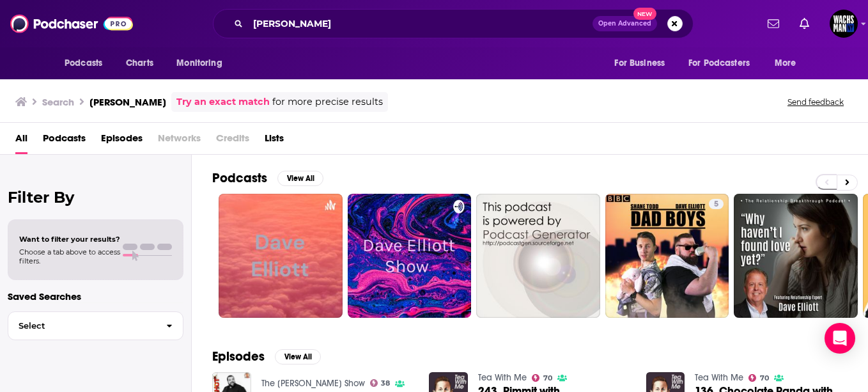  What do you see at coordinates (840, 338) in the screenshot?
I see `div: Open Intercom Messenger` at bounding box center [840, 338].